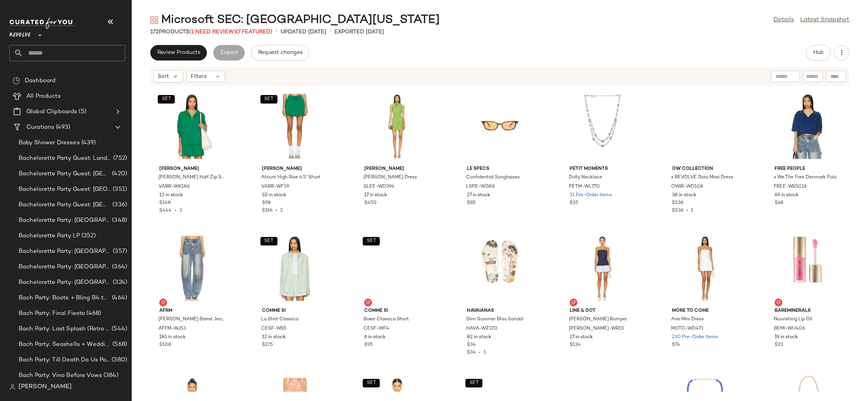  I want to click on img: BEMI-WU406_V1.jpg, so click(807, 268).